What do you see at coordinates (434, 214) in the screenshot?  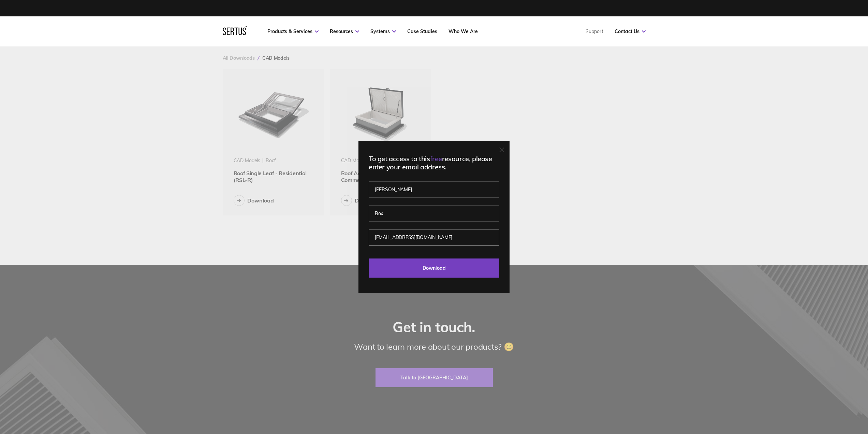 I see `input: Last name*` at bounding box center [434, 214].